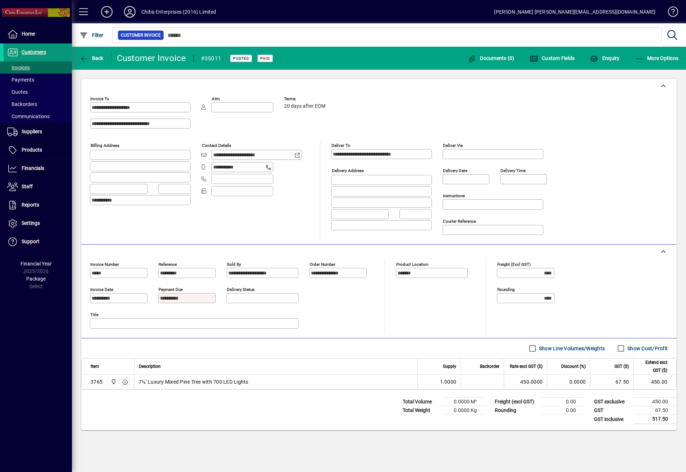 The width and height of the screenshot is (686, 472). What do you see at coordinates (454, 196) in the screenshot?
I see `mat-label: Instructions` at bounding box center [454, 196].